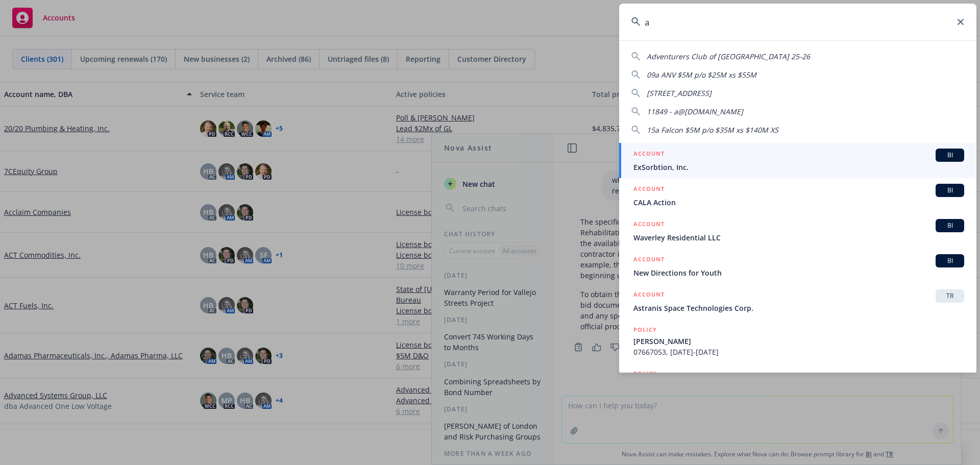  Describe the element at coordinates (799, 202) in the screenshot. I see `span: CALA Action` at that location.